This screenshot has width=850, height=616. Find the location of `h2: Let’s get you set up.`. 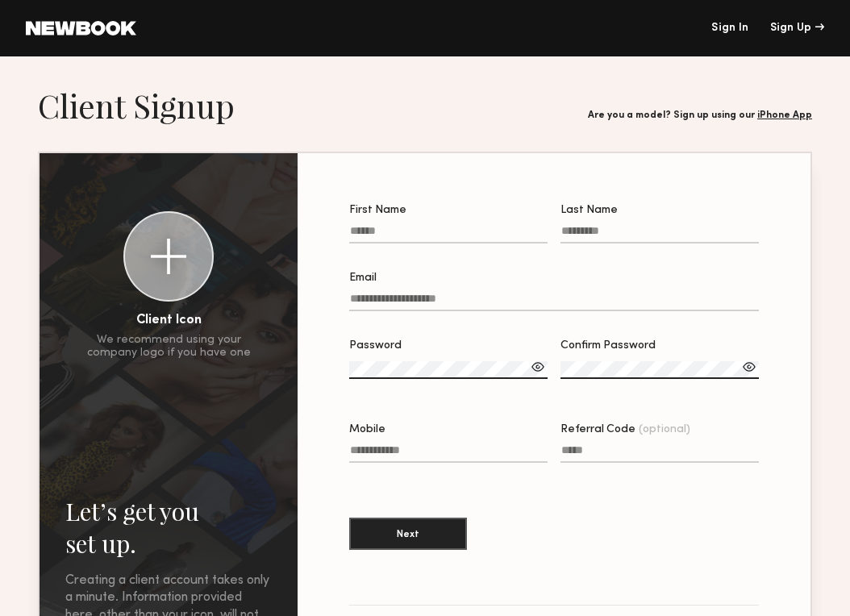

h2: Let’s get you set up. is located at coordinates (169, 528).